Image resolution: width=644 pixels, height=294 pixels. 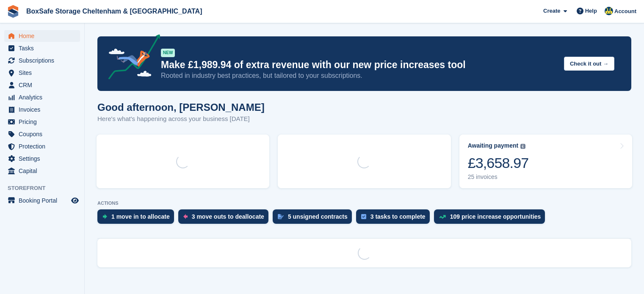 I want to click on a: Preview store, so click(x=75, y=200).